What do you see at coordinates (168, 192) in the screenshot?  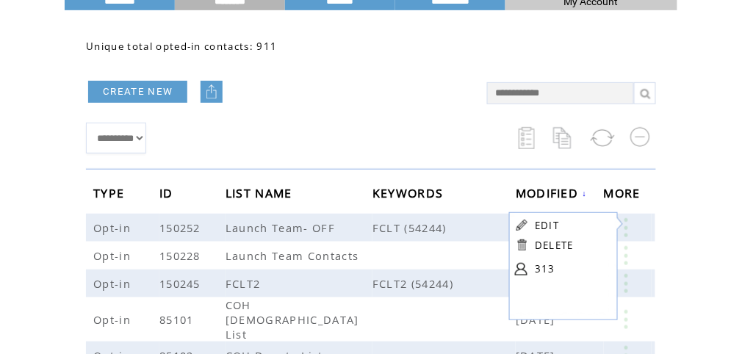 I see `a: ID` at bounding box center [168, 192].